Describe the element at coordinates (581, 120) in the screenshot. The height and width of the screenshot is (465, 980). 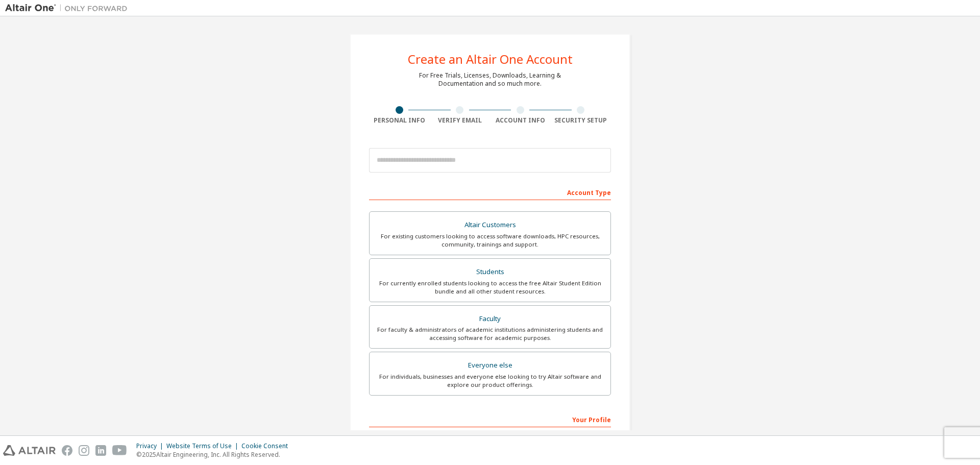
I see `div: Security Setup` at that location.